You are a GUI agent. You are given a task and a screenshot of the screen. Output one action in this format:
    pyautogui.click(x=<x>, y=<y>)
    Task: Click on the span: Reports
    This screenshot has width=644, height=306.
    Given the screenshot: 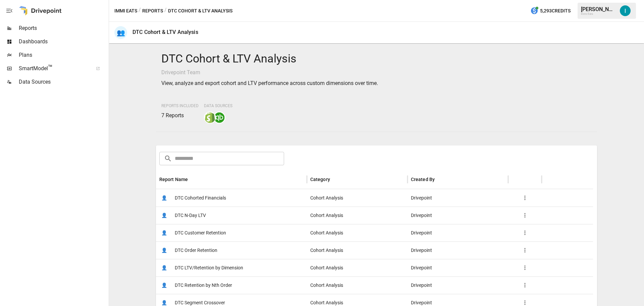 What is the action you would take?
    pyautogui.click(x=63, y=28)
    